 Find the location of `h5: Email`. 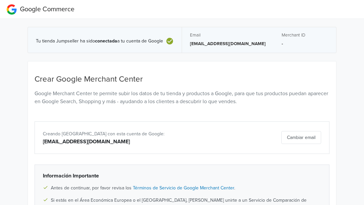

h5: Email is located at coordinates (228, 35).